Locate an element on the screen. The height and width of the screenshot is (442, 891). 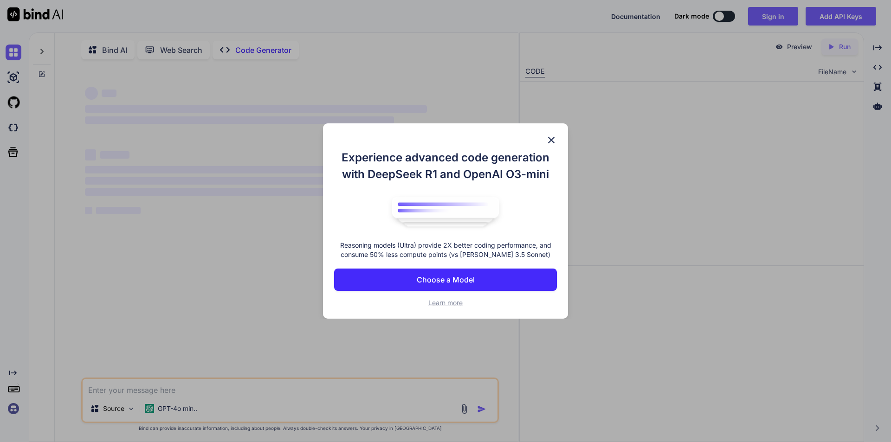
span: Learn more is located at coordinates (445, 302).